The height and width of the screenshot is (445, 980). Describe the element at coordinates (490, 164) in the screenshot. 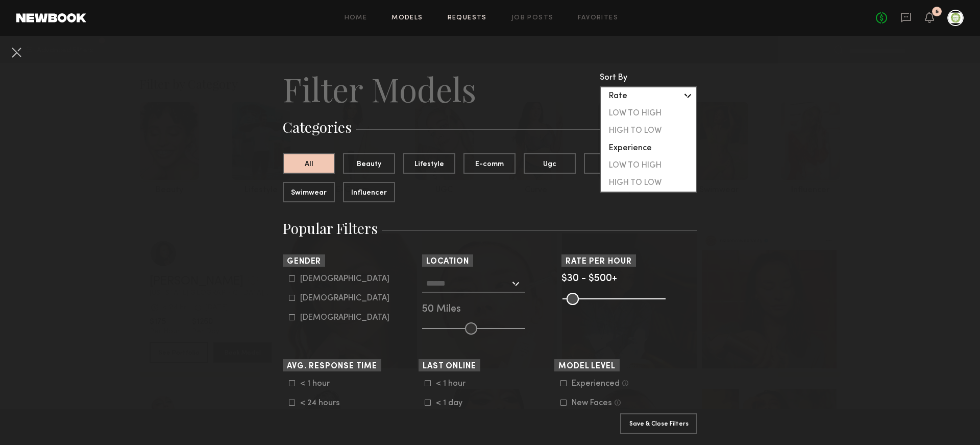

I see `button: E-comm` at that location.